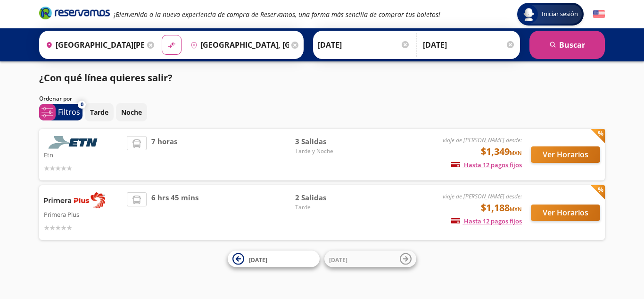  I want to click on input: Buscar Destino, so click(238, 45).